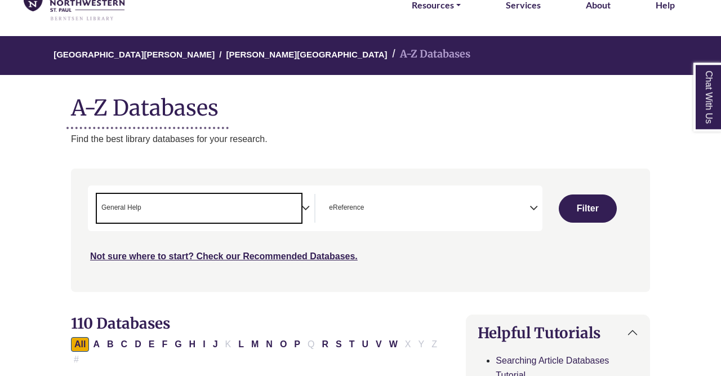 This screenshot has height=376, width=721. What do you see at coordinates (428, 54) in the screenshot?
I see `li: A-Z Databases` at bounding box center [428, 54].